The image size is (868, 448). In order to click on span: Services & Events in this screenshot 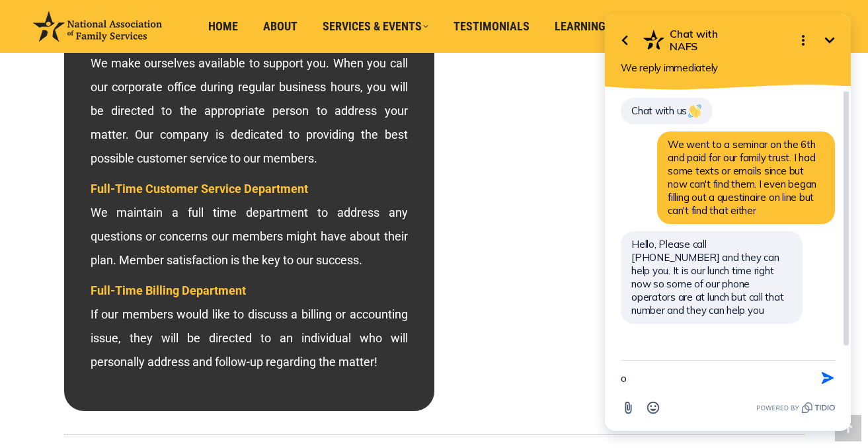, I will do `click(375, 26)`.